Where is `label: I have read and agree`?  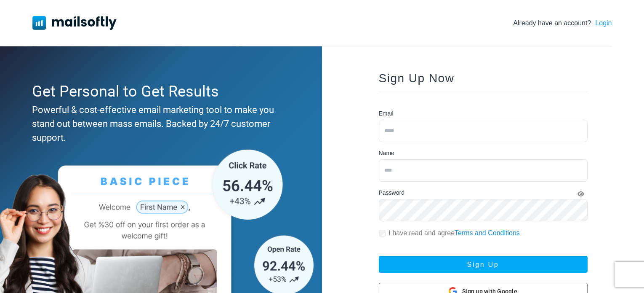 label: I have read and agree is located at coordinates (454, 233).